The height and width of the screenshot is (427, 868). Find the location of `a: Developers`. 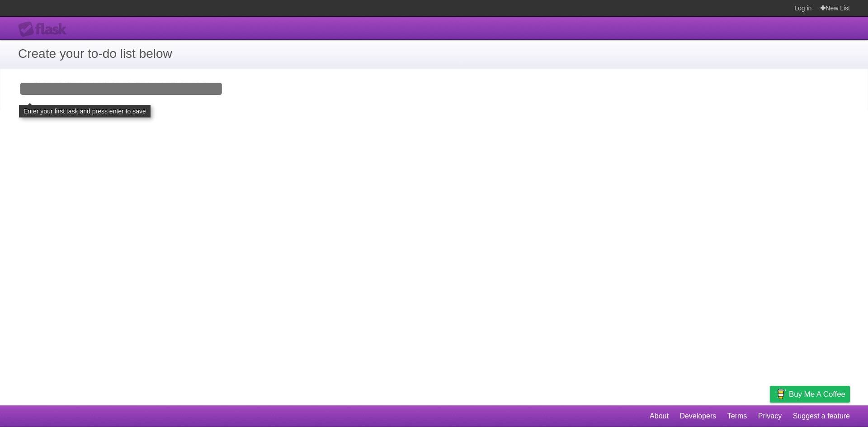

a: Developers is located at coordinates (698, 416).